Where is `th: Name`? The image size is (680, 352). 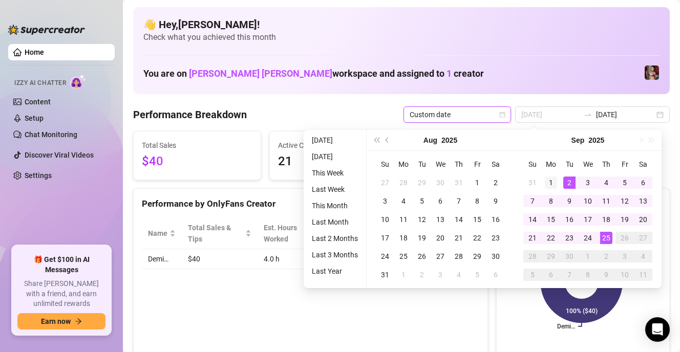 th: Name is located at coordinates (162, 234).